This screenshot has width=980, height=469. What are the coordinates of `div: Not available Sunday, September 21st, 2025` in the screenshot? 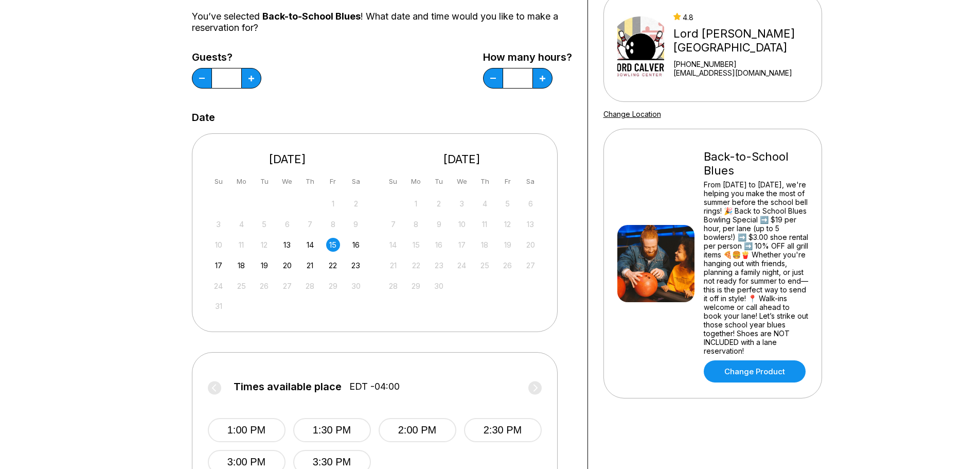 It's located at (393, 265).